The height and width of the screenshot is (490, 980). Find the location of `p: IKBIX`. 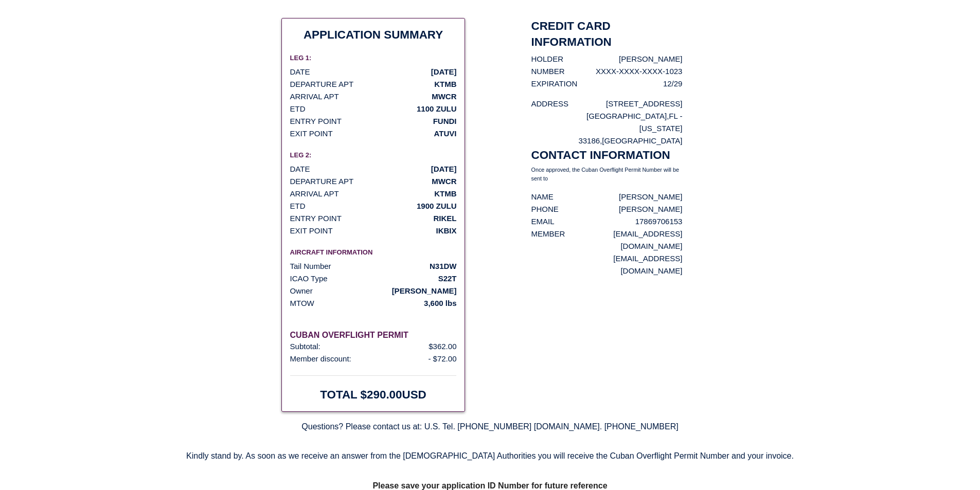

p: IKBIX is located at coordinates (446, 231).